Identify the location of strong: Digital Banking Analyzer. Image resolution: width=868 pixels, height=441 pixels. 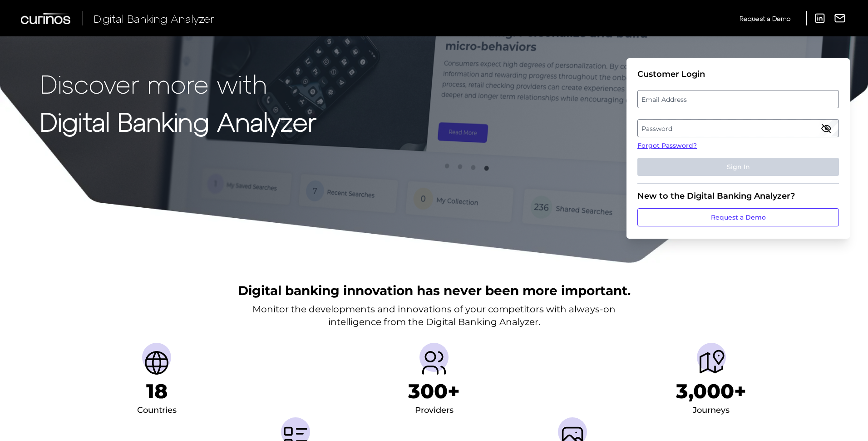
(178, 121).